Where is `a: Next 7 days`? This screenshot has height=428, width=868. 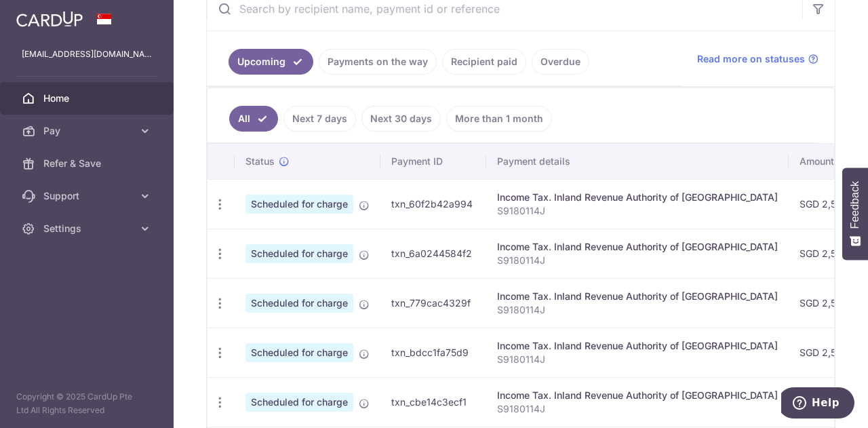 a: Next 7 days is located at coordinates (319, 119).